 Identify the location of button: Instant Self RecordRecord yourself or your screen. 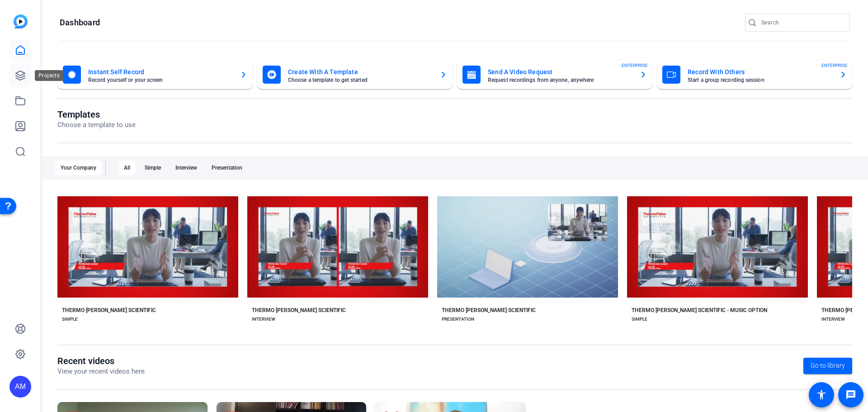
(155, 75).